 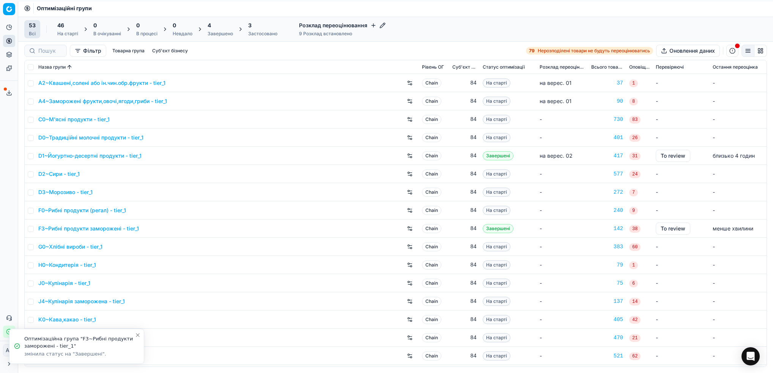 What do you see at coordinates (503, 67) in the screenshot?
I see `span: Статус оптимізації` at bounding box center [503, 67].